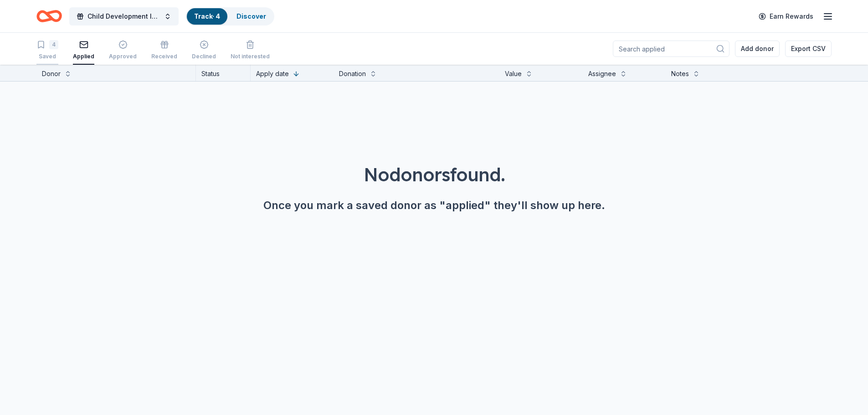  I want to click on div: Received, so click(164, 57).